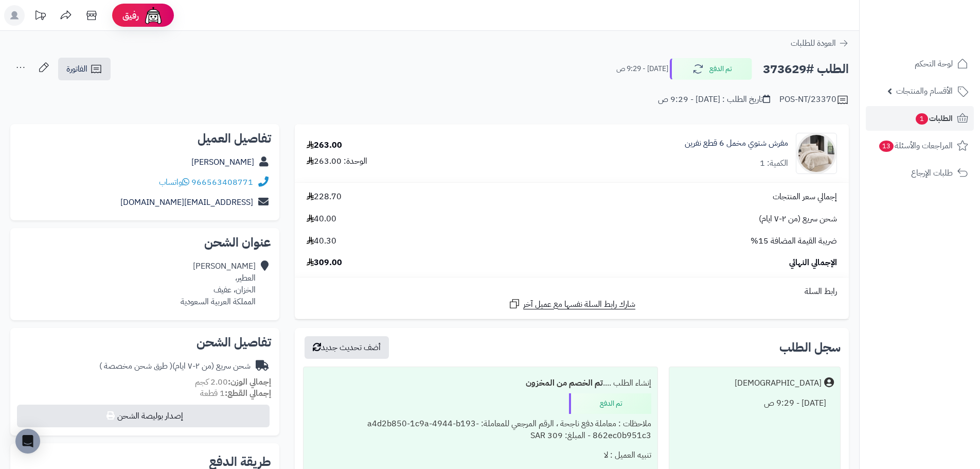 The height and width of the screenshot is (469, 980). Describe the element at coordinates (347, 347) in the screenshot. I see `button: أضف تحديث جديد` at that location.